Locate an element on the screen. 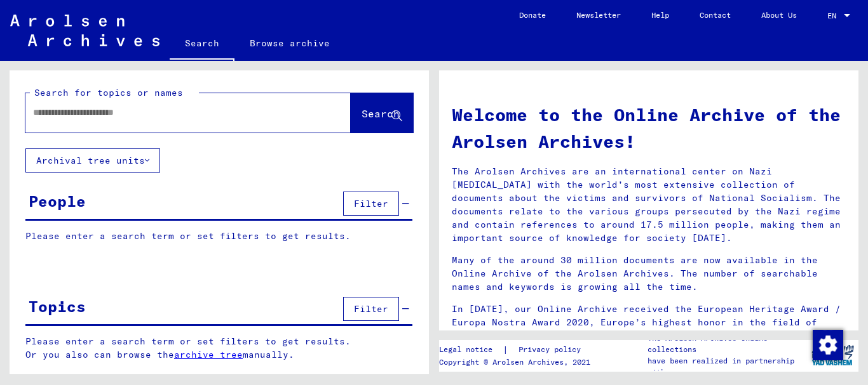 This screenshot has height=385, width=868. h1: Welcome to the Online Archive of the Arolsen Archives! is located at coordinates (648, 128).